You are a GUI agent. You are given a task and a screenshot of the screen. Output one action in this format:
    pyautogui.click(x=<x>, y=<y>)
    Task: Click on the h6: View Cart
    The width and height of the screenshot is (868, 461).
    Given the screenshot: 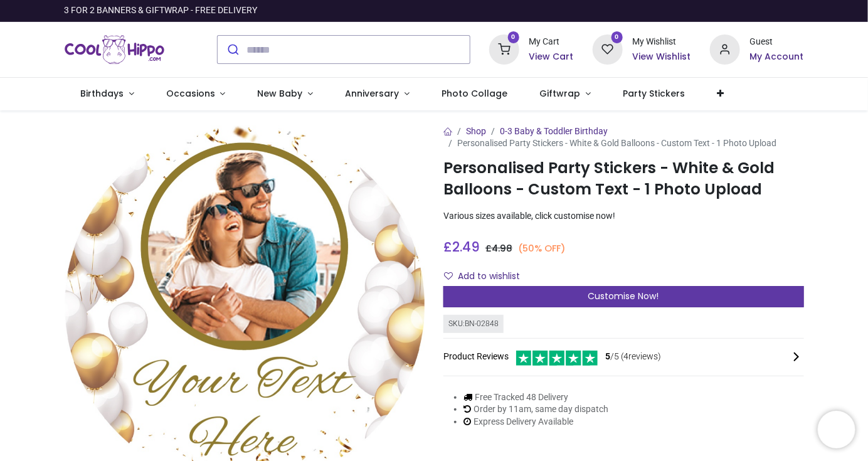 What is the action you would take?
    pyautogui.click(x=551, y=57)
    